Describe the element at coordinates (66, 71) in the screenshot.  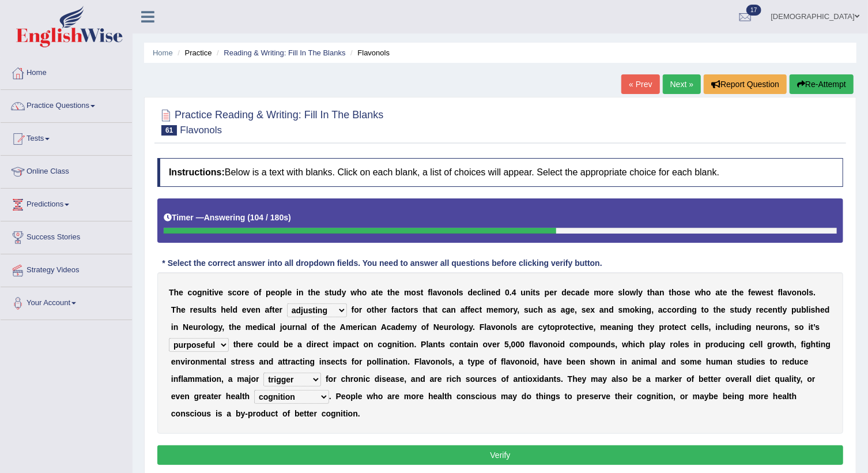
I see `a: Home` at that location.